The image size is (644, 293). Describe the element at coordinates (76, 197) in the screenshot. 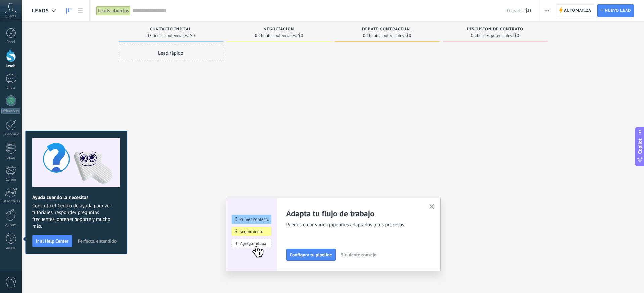

I see `h2: Ayuda cuando la necesitas` at that location.